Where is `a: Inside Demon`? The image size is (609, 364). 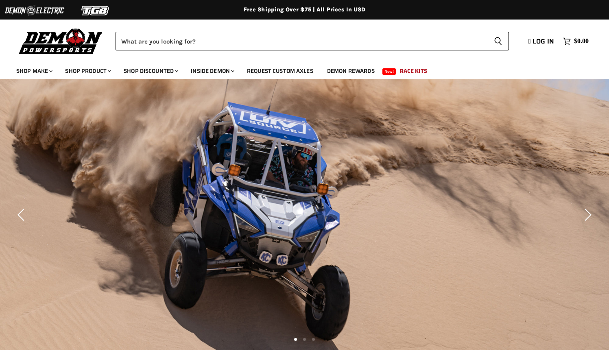 a: Inside Demon is located at coordinates (212, 71).